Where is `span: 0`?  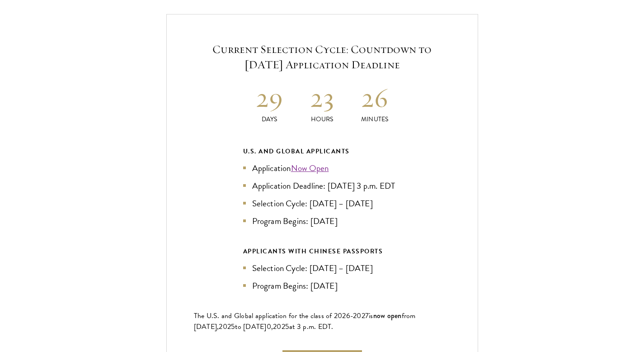 span: 0 is located at coordinates (269, 326).